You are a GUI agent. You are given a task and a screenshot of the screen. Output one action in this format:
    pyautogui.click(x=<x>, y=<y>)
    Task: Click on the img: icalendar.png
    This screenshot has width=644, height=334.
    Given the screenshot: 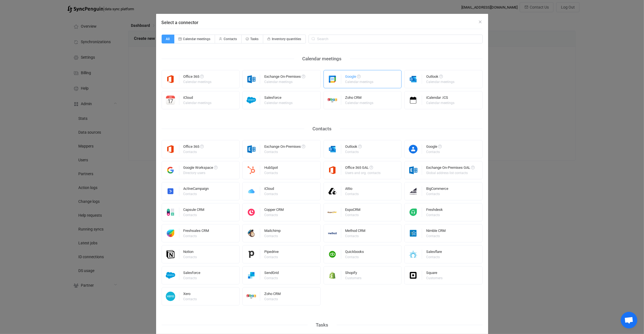 What is the action you would take?
    pyautogui.click(x=413, y=100)
    